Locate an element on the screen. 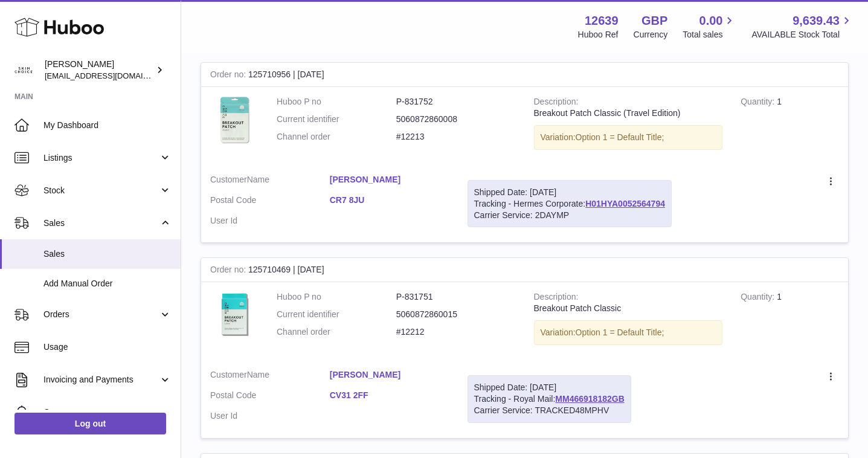  a: Log out is located at coordinates (90, 424).